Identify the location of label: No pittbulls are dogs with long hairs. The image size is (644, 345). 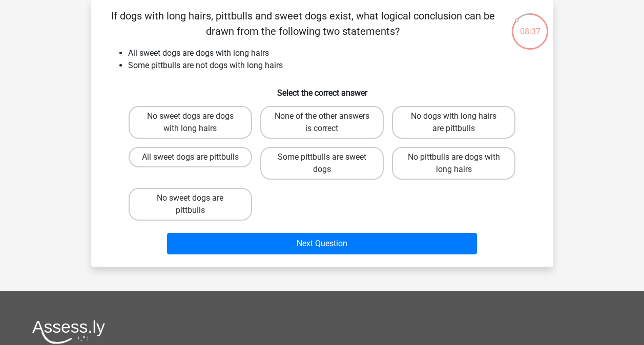
(453, 163).